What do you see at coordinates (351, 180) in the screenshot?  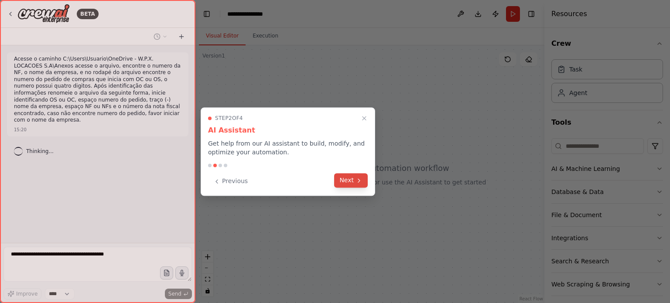 I see `button: Next` at bounding box center [351, 180].